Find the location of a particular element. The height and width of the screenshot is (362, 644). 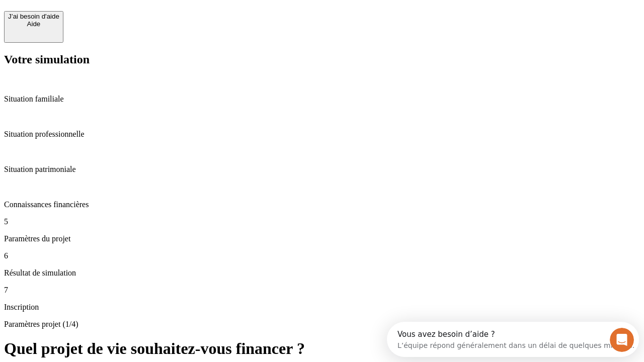

div: Ouvrir le Messenger Intercom is located at coordinates (140, 18).